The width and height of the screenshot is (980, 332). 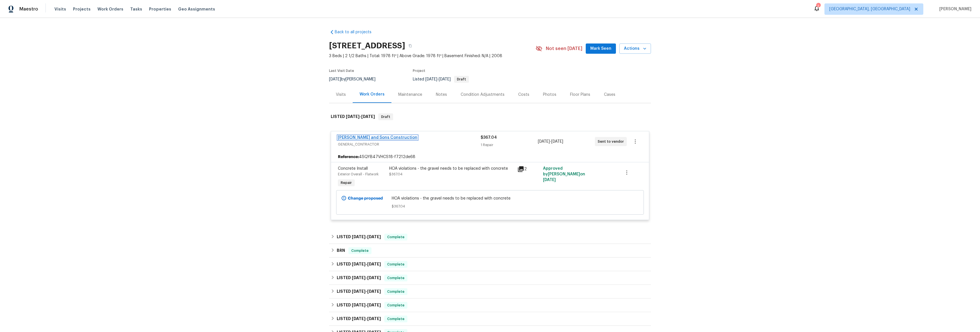 What do you see at coordinates (612, 142) in the screenshot?
I see `span: Sent to vendor` at bounding box center [612, 142].